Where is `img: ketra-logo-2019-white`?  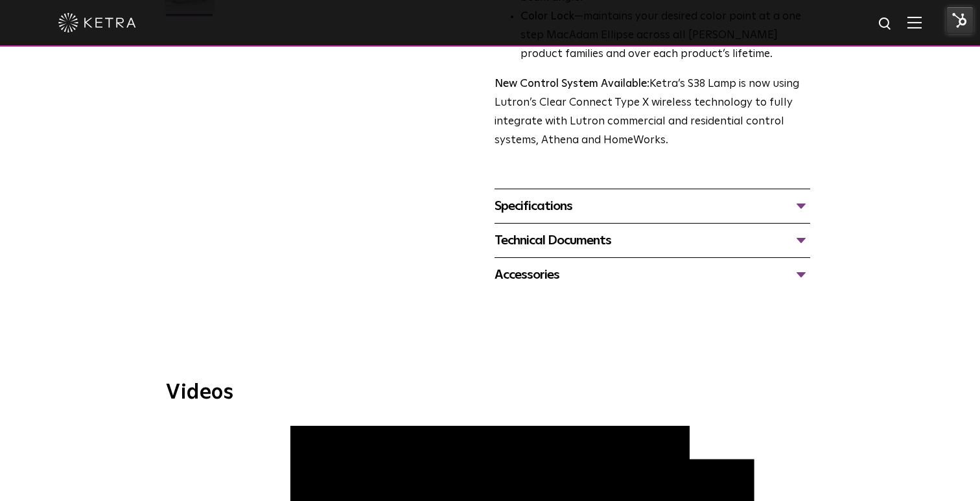 img: ketra-logo-2019-white is located at coordinates (97, 23).